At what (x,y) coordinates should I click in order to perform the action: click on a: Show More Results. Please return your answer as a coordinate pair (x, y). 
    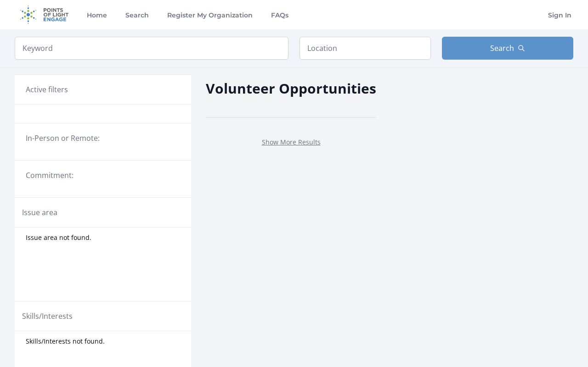
    Looking at the image, I should click on (291, 142).